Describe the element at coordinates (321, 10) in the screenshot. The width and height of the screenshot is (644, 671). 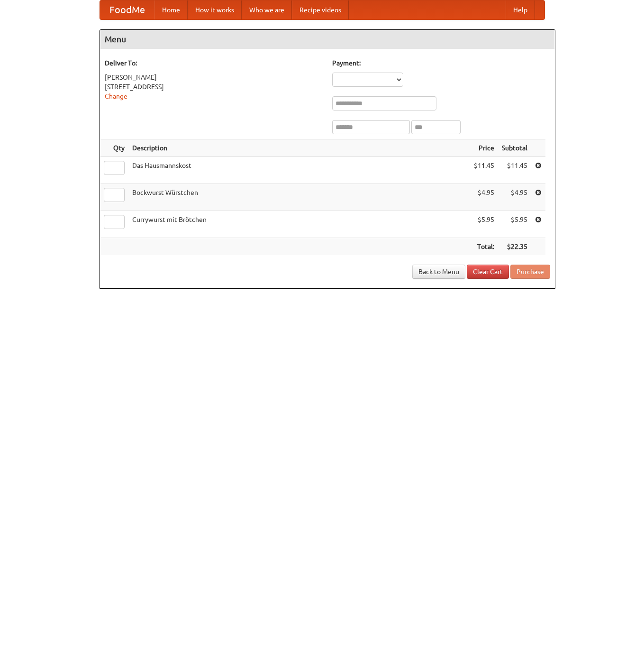
I see `a: Recipe videos` at that location.